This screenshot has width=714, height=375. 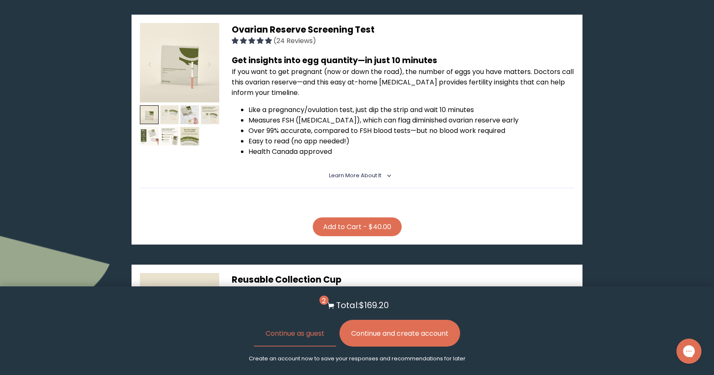 What do you see at coordinates (355, 175) in the screenshot?
I see `span: Learn More About it` at bounding box center [355, 175].